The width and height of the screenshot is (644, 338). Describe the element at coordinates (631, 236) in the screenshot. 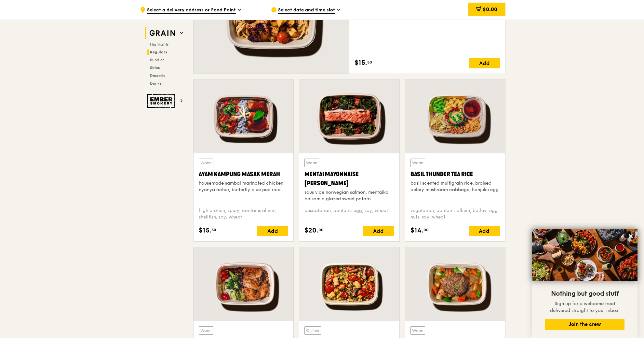

I see `button: Close` at that location.